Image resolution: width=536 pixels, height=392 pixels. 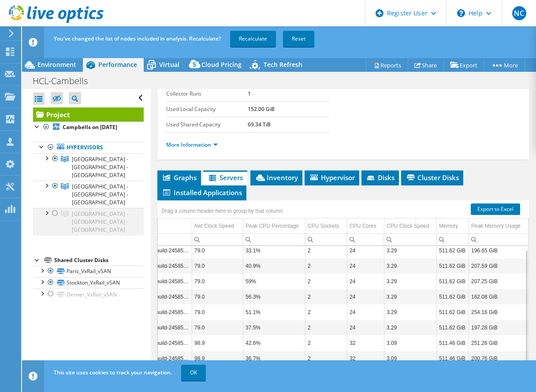 What do you see at coordinates (222, 211) in the screenshot?
I see `div: Drag a column header here to group by that column` at bounding box center [222, 211].